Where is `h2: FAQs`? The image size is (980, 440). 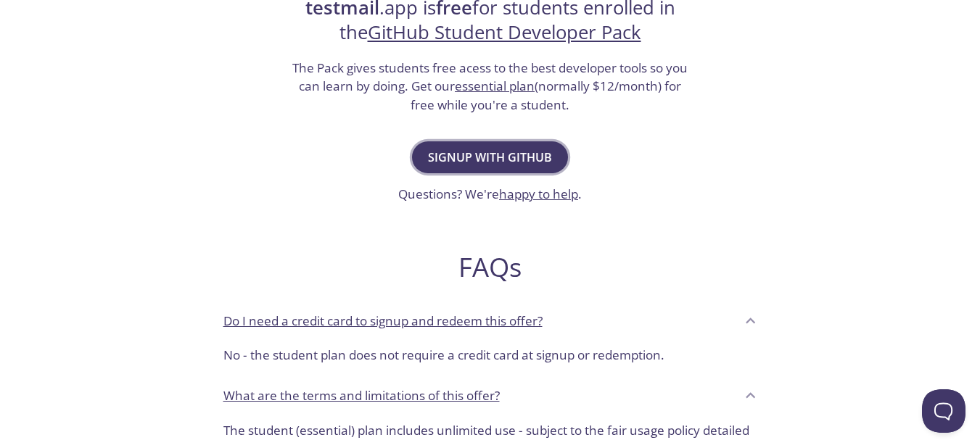 h2: FAQs is located at coordinates (490, 267).